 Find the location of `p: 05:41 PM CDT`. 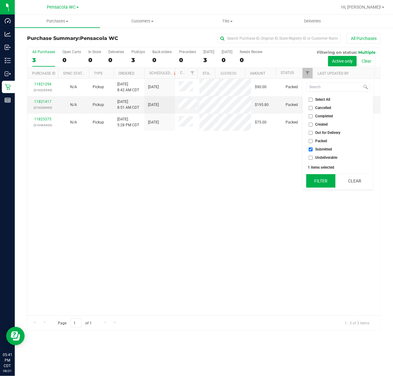

p: 05:41 PM CDT is located at coordinates (7, 361).